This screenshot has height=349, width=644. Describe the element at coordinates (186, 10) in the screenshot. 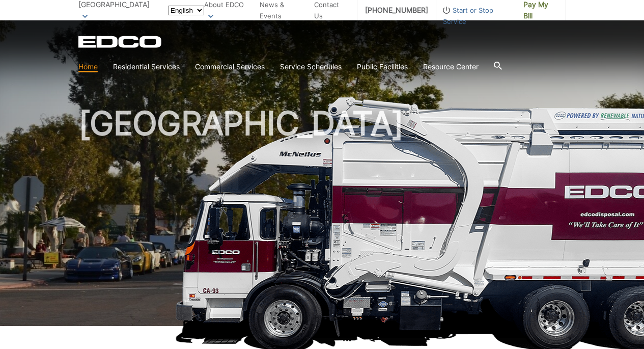

I see `select: Select a language` at that location.